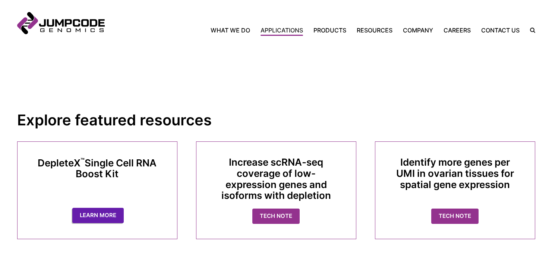  Describe the element at coordinates (330, 30) in the screenshot. I see `a: Products` at that location.